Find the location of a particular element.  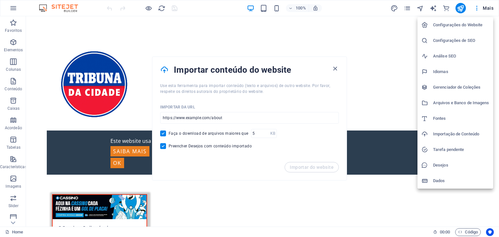

h6: Análise SEO is located at coordinates (461, 56).